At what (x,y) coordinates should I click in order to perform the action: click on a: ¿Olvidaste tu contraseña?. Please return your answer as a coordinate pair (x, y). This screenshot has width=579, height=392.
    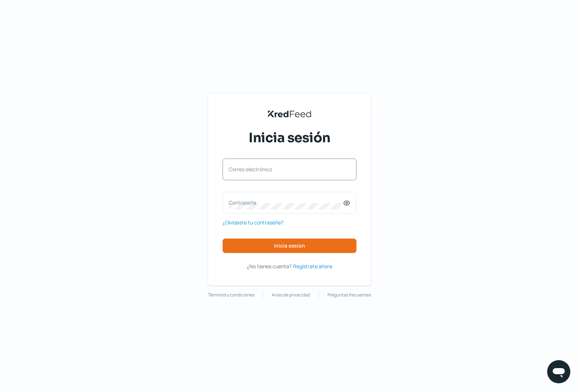
    Looking at the image, I should click on (253, 222).